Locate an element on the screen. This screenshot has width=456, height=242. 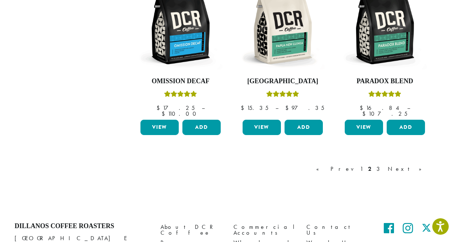
h4: Paradox Blend is located at coordinates (384, 81).